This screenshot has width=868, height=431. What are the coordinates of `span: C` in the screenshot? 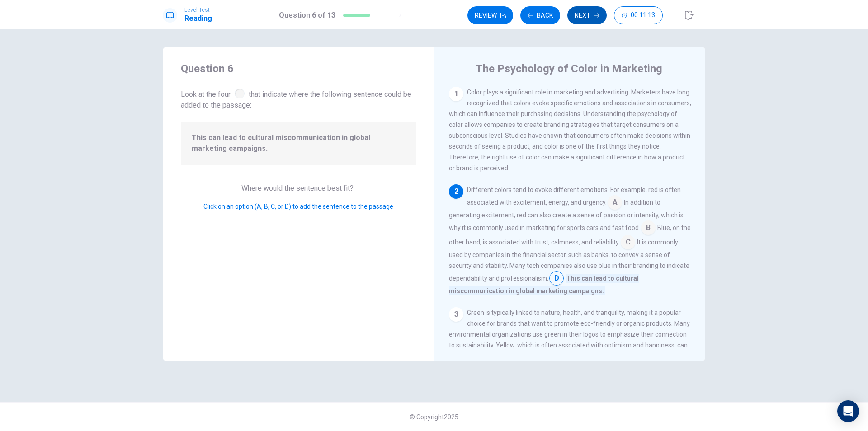 It's located at (628, 242).